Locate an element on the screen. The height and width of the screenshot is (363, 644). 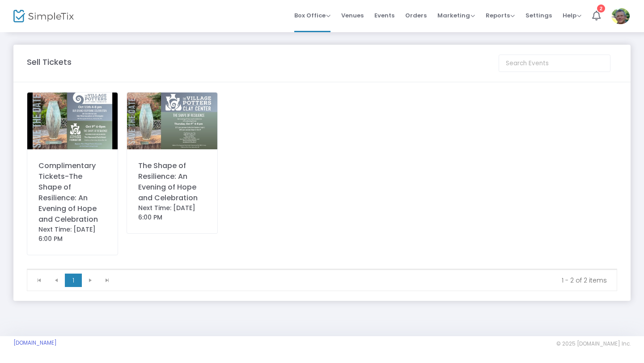
span: Box Office is located at coordinates (312, 16).